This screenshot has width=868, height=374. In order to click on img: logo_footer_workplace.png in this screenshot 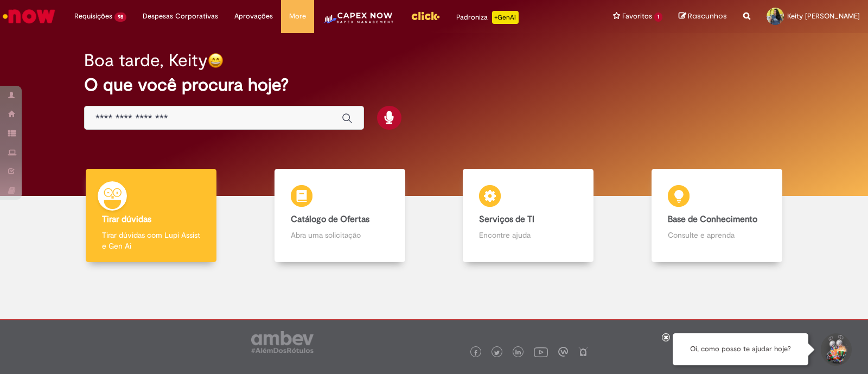, I will do `click(563, 352)`.